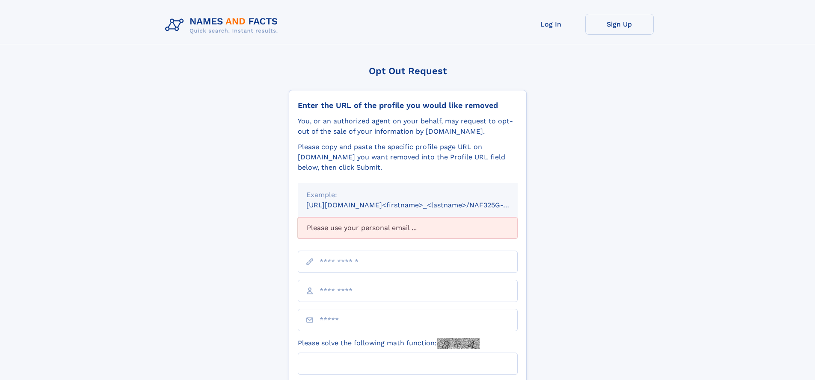 The image size is (815, 380). Describe the element at coordinates (620, 24) in the screenshot. I see `a: Sign Up` at that location.